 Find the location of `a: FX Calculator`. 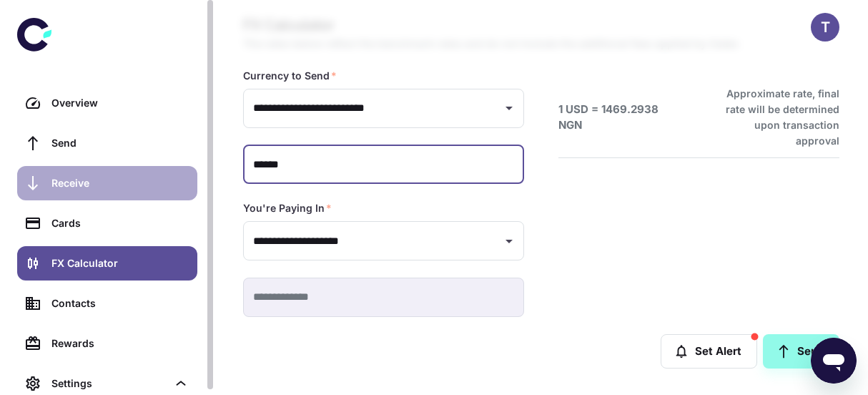

a: FX Calculator is located at coordinates (107, 263).